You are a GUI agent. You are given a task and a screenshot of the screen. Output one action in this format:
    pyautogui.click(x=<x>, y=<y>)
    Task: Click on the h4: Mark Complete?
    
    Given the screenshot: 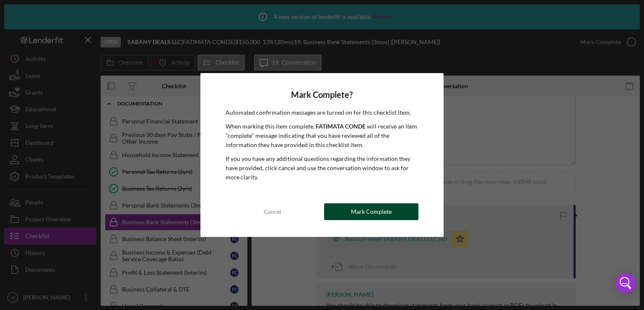 What is the action you would take?
    pyautogui.click(x=322, y=94)
    